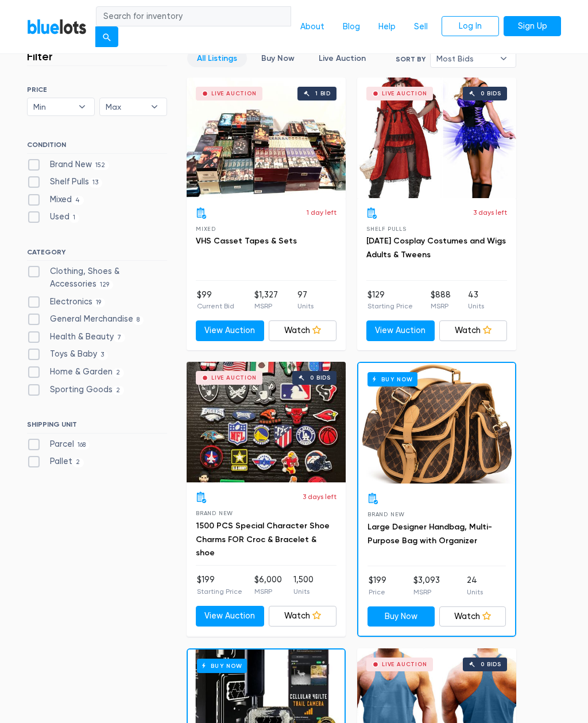 Image resolution: width=588 pixels, height=723 pixels. Describe the element at coordinates (429, 534) in the screenshot. I see `a: Large Designer Handbag, Multi-Purpose Bag with Organizer` at that location.